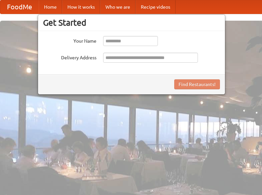 The width and height of the screenshot is (262, 195). I want to click on a: Recipe videos, so click(155, 7).